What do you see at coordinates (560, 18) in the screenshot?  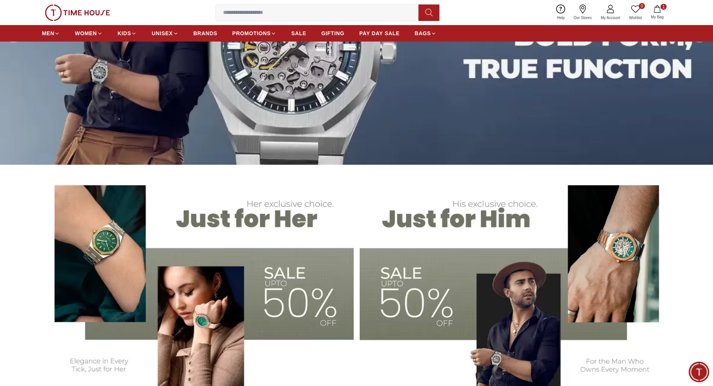 I see `span: Help` at bounding box center [560, 18].